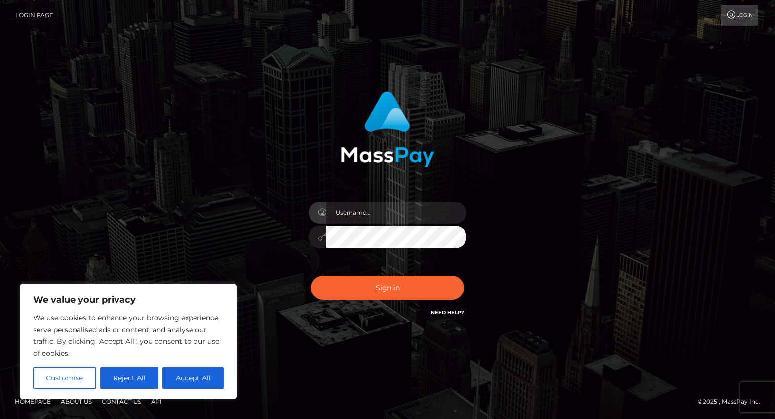  Describe the element at coordinates (128, 341) in the screenshot. I see `div: We value your privacy` at that location.